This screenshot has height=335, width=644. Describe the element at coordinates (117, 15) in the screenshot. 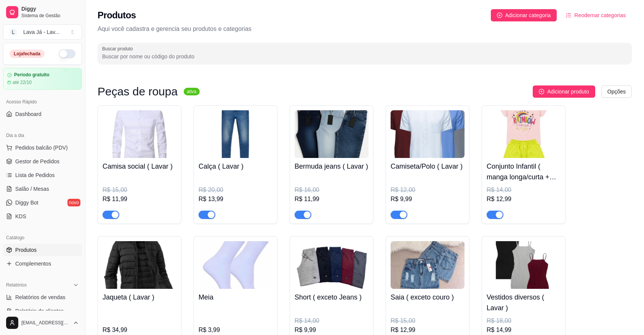

I see `h2: Produtos` at that location.